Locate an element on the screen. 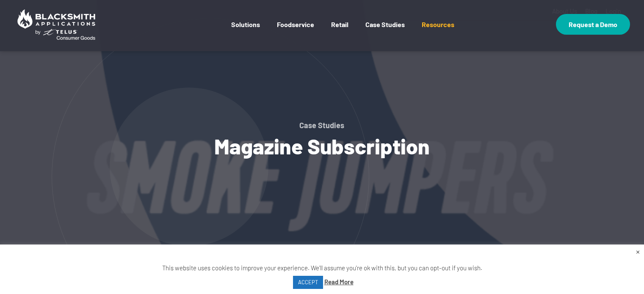 Image resolution: width=644 pixels, height=294 pixels. a: Foodservice is located at coordinates (295, 30).